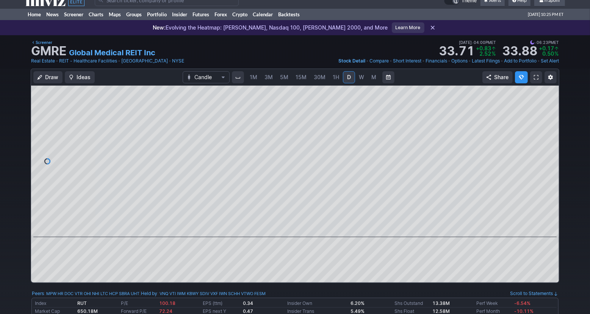  Describe the element at coordinates (284, 77) in the screenshot. I see `a: 5M` at that location.